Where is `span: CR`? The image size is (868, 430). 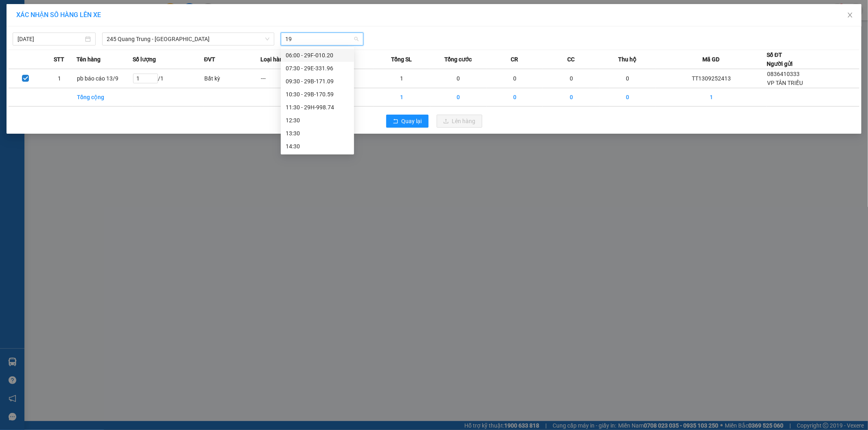
span: CR is located at coordinates (515, 59).